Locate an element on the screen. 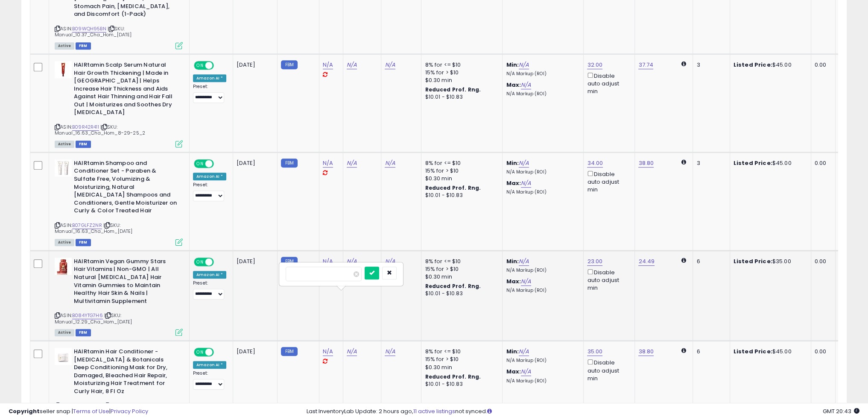  b: HAIRtamin Shampoo and Conditioner Set - Paraben & Sulfate Free, Volumizing & Moisturizing, Natura... is located at coordinates (125, 188).